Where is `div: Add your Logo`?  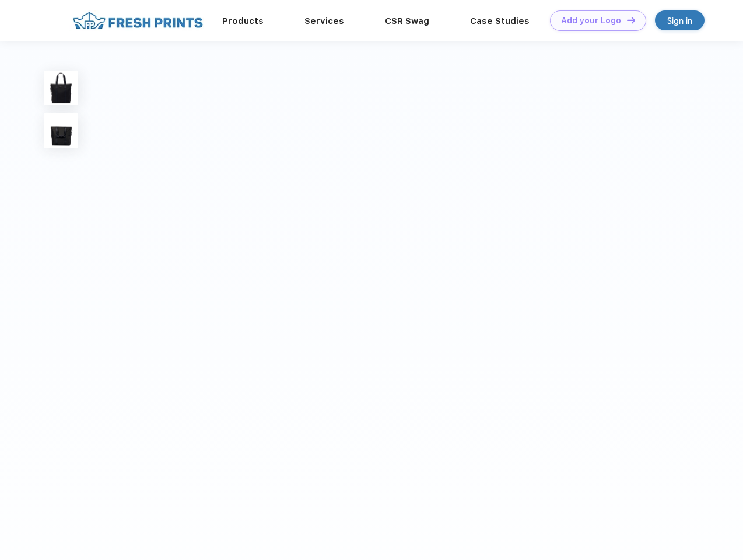 div: Add your Logo is located at coordinates (590, 21).